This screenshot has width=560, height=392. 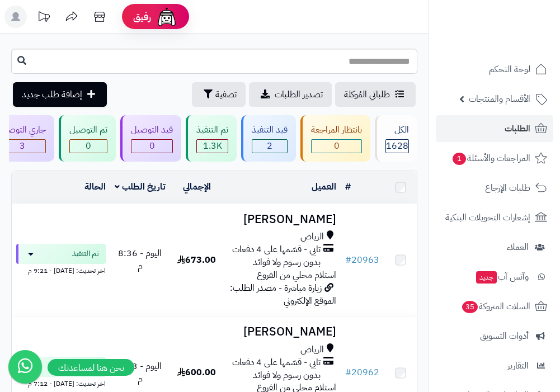 What do you see at coordinates (44, 18) in the screenshot?
I see `a: تحديثات المنصة` at bounding box center [44, 18].